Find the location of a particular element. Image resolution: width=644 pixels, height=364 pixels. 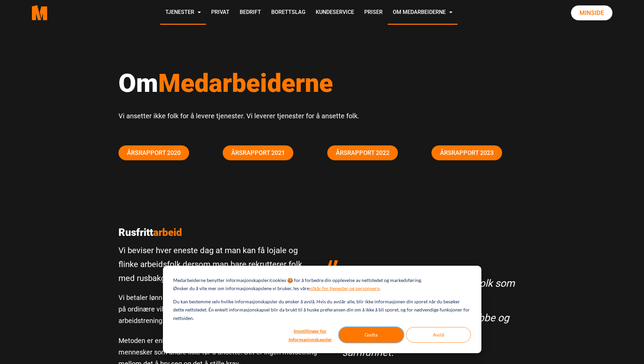

div: Cookie banner is located at coordinates (322, 309).